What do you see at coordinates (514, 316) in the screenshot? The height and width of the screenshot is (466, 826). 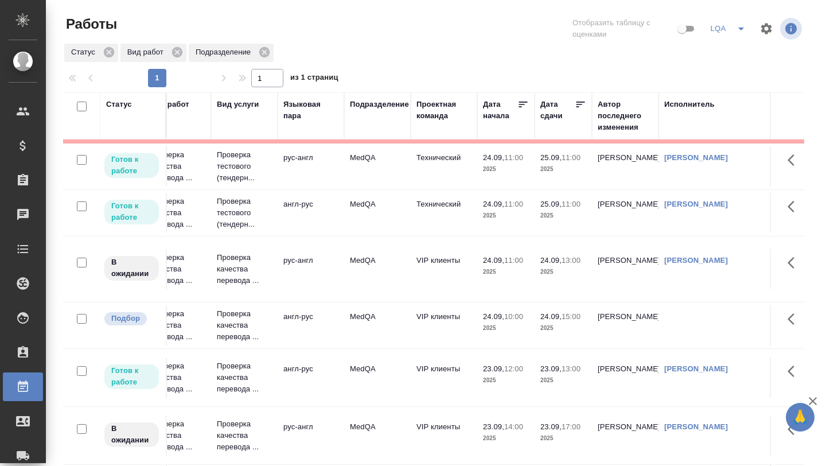 I see `p: 10:00` at bounding box center [514, 316].